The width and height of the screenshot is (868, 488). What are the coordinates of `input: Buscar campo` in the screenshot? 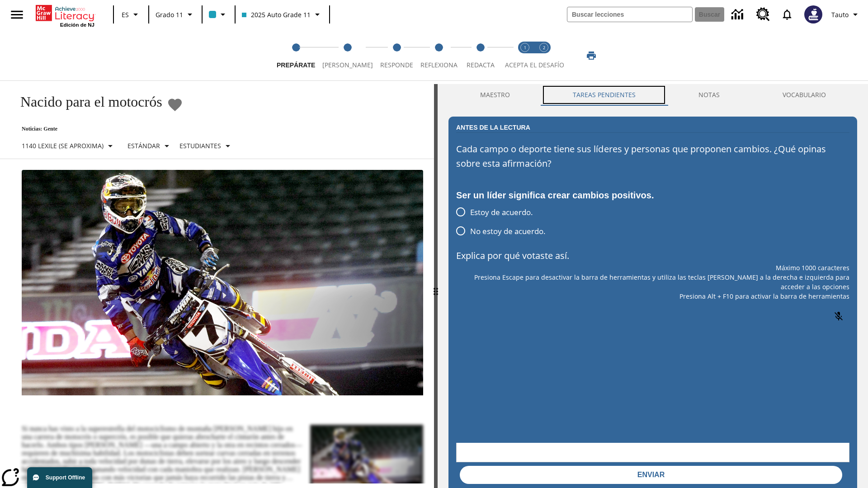 It's located at (630, 14).